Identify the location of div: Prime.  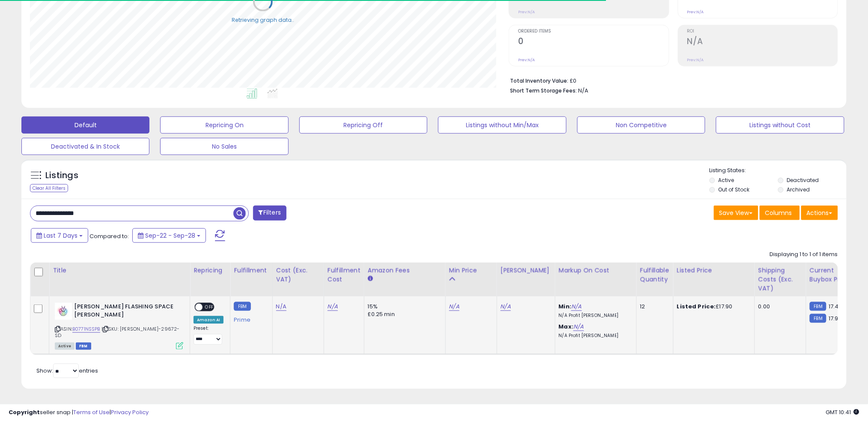
(249, 318).